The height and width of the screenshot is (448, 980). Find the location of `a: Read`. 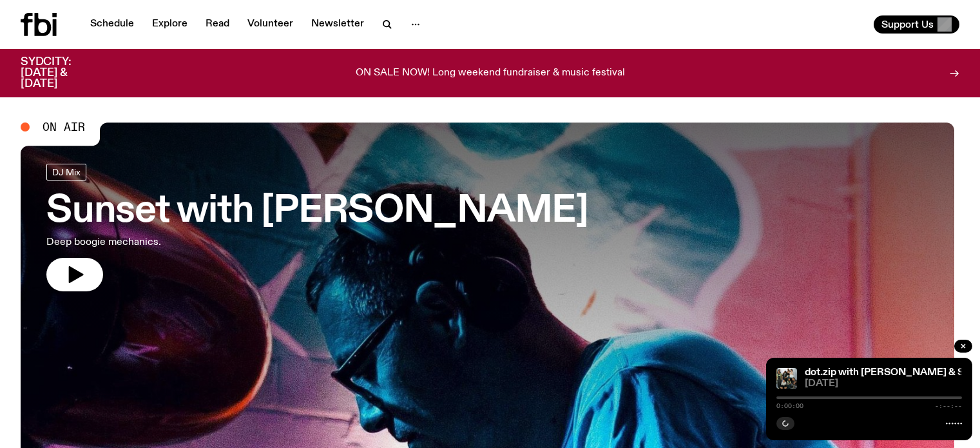

a: Read is located at coordinates (217, 24).